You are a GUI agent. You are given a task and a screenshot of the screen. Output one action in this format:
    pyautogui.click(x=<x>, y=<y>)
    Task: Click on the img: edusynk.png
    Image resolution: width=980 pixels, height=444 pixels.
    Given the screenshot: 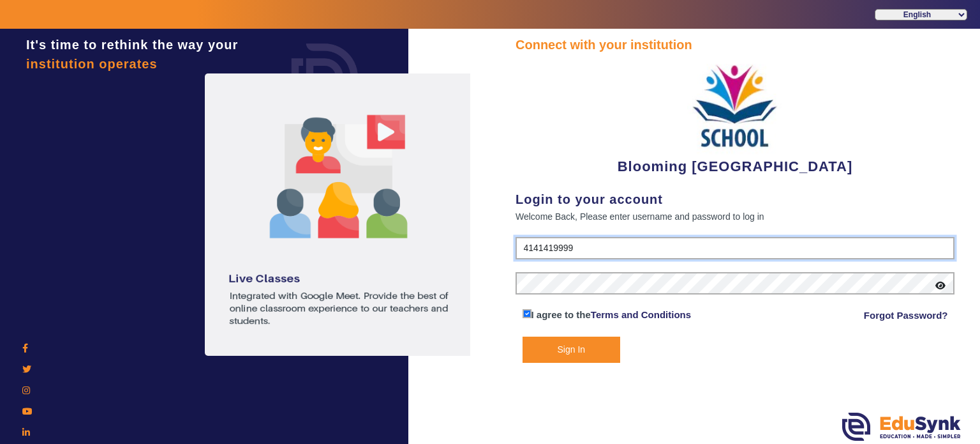 What is the action you would take?
    pyautogui.click(x=901, y=426)
    